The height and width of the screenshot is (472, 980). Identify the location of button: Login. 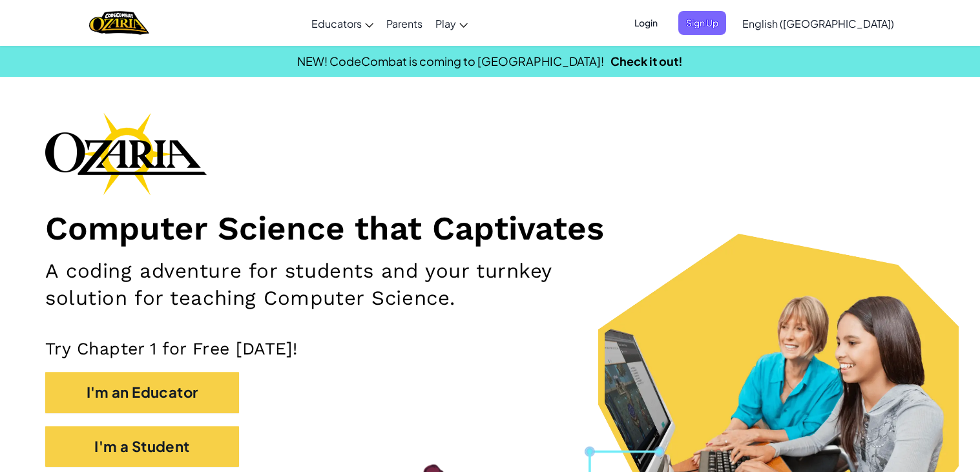
(646, 22).